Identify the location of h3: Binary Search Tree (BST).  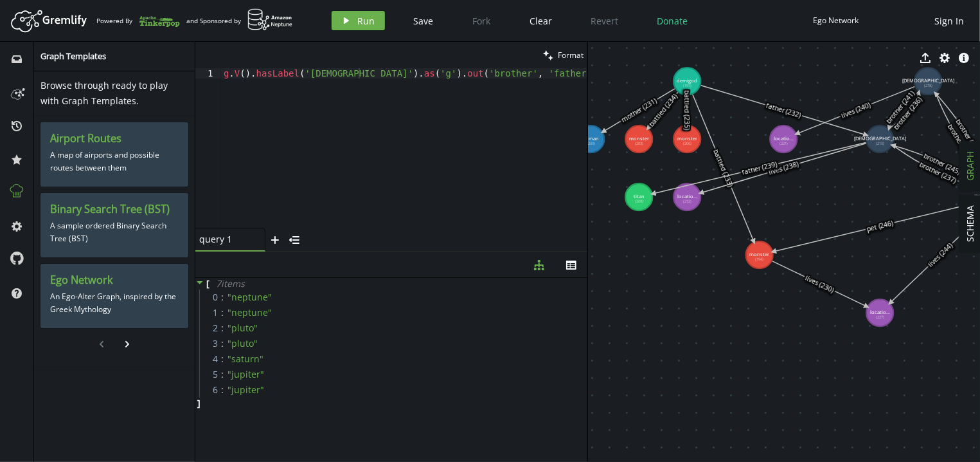
(114, 209).